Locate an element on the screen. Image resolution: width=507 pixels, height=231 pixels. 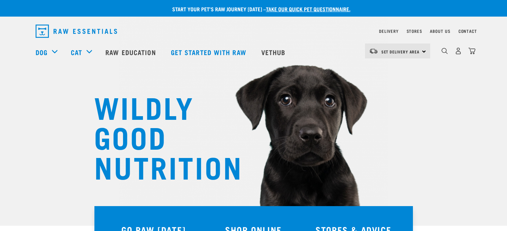
img: home-icon@2x.png is located at coordinates (472, 51).